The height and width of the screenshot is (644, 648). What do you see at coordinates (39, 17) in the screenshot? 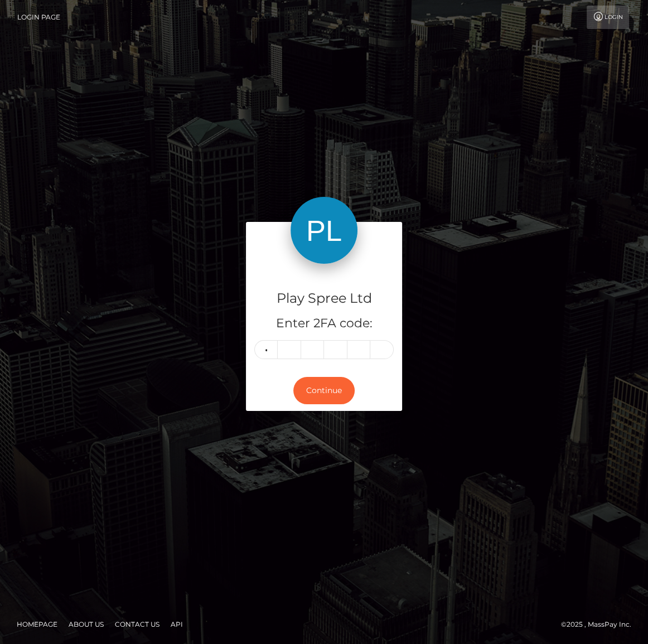
I see `a: Login Page` at bounding box center [39, 17].